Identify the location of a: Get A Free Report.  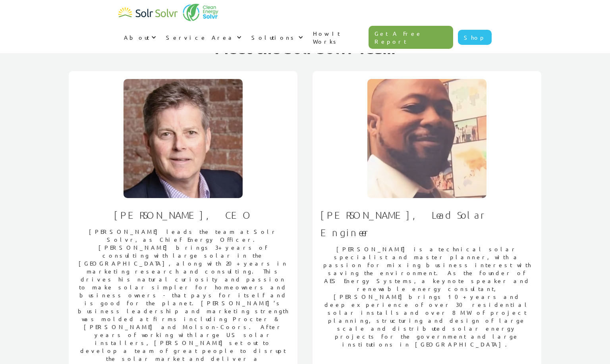
(411, 37).